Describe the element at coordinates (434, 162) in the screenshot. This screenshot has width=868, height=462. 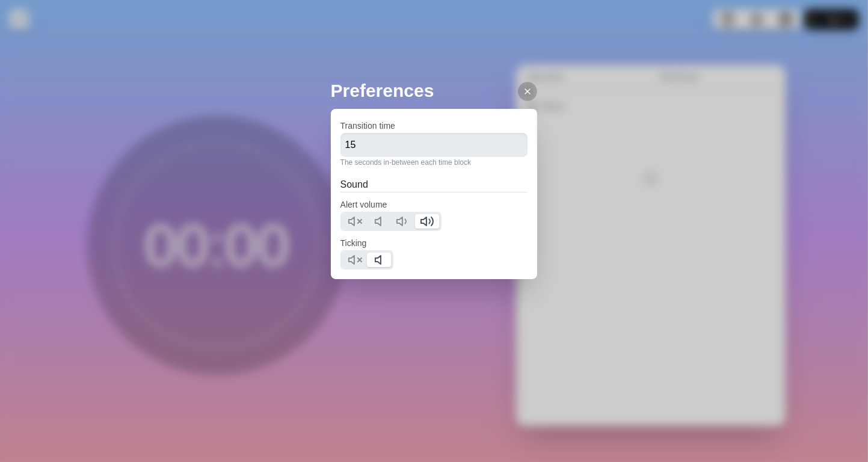
I see `p: The seconds in-between each time block` at that location.